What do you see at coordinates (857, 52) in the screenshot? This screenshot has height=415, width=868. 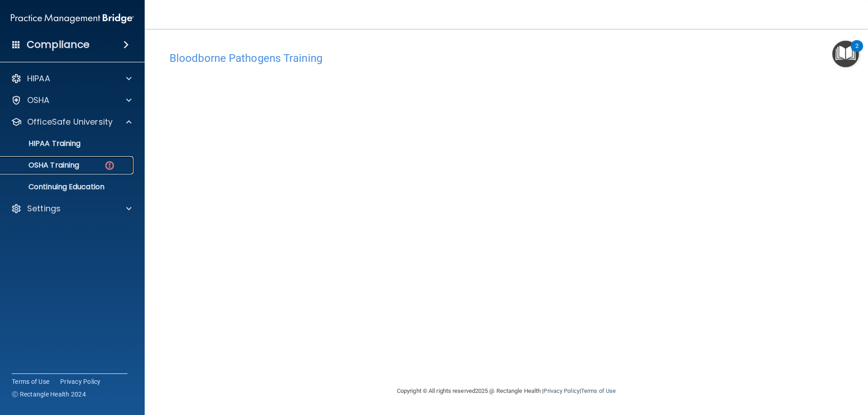 I see `div: 2` at bounding box center [857, 52].